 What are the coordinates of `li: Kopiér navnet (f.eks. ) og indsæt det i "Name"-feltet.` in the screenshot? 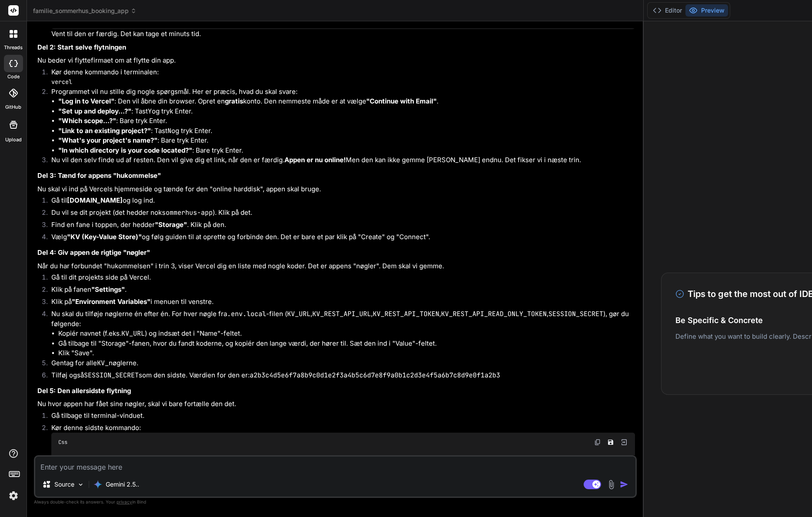 It's located at (347, 334).